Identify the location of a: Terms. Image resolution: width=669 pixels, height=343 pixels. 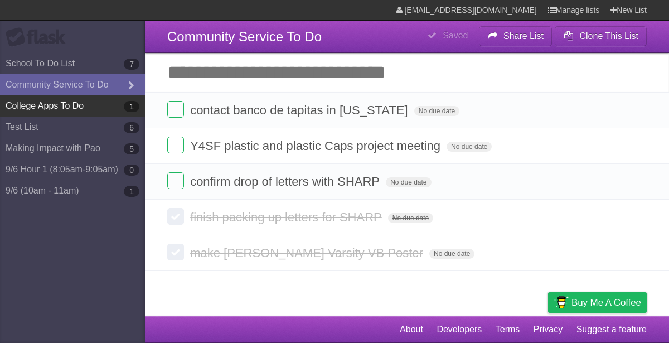
(508, 330).